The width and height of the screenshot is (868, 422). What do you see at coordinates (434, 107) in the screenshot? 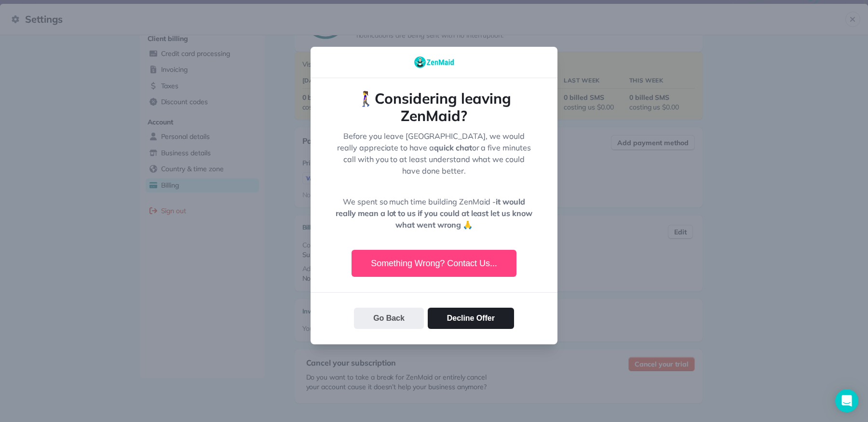
I see `h1: 🚶‍♀️Considering leaving ZenMaid?` at bounding box center [434, 107].